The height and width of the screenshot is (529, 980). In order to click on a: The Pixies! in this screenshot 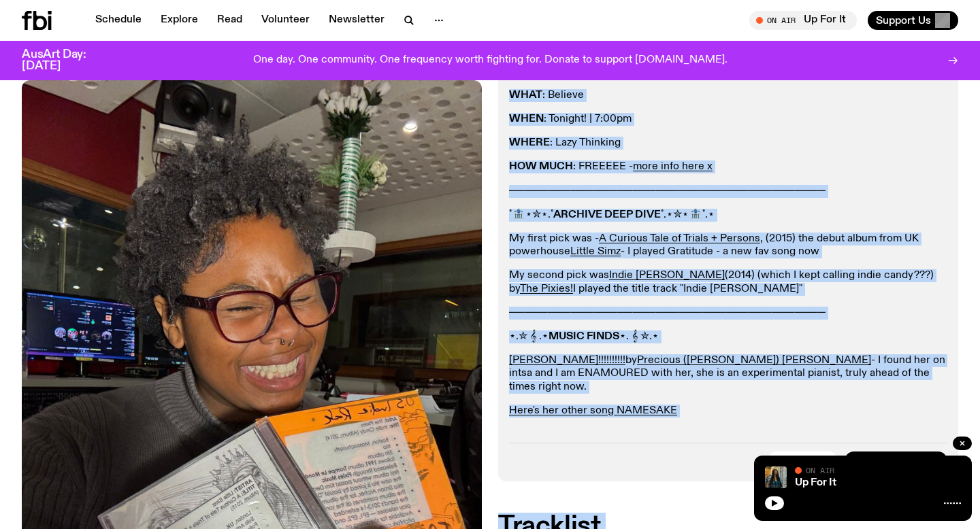, I will do `click(546, 289)`.